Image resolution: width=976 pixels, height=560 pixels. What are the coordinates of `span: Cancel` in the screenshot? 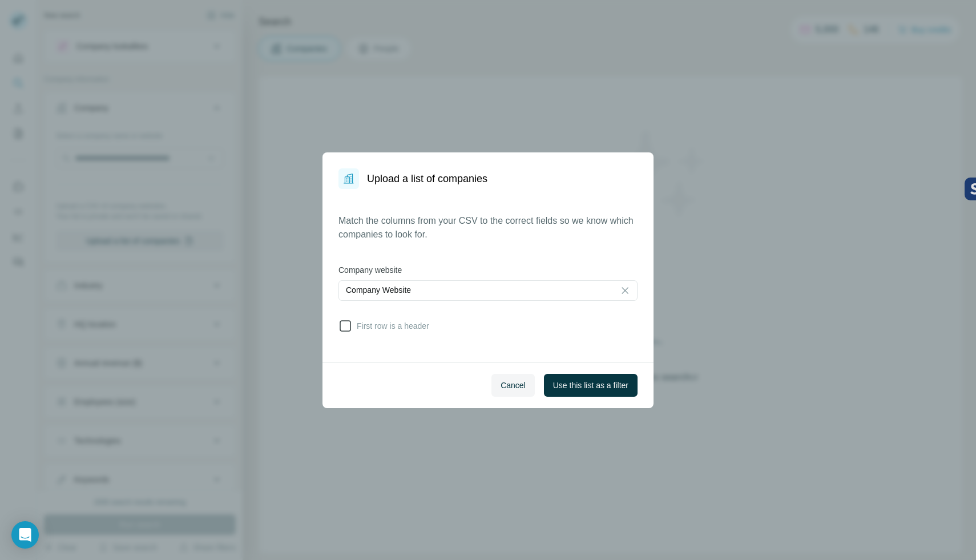 It's located at (514, 385).